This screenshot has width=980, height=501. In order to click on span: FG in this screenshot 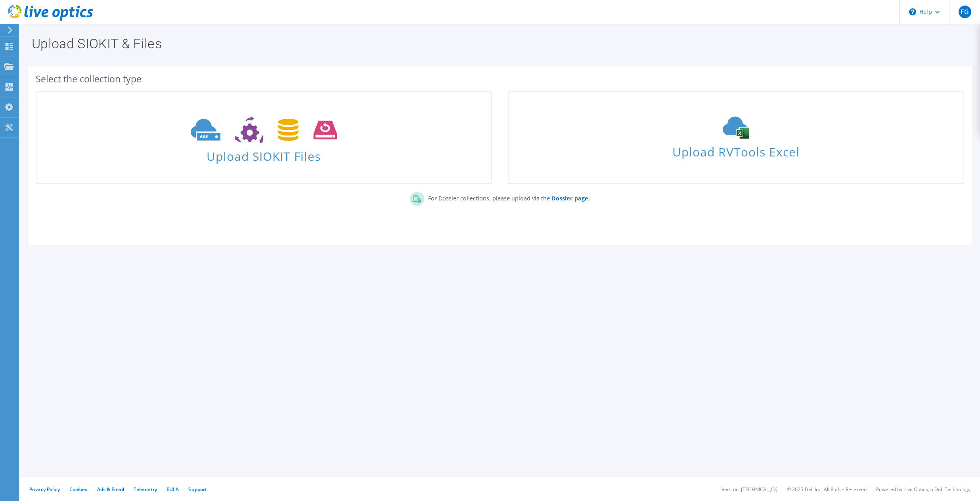, I will do `click(965, 12)`.